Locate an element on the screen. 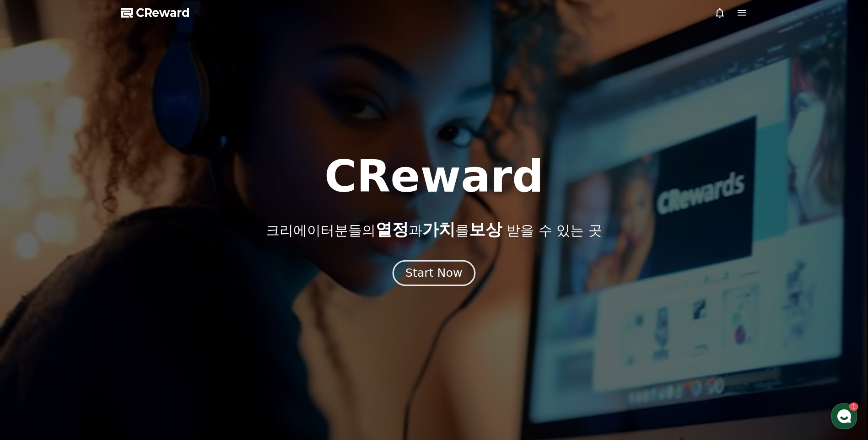 Image resolution: width=868 pixels, height=440 pixels. h1: CReward is located at coordinates (434, 176).